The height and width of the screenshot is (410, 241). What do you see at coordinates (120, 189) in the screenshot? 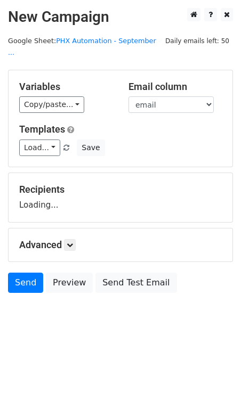
I see `h5: Recipients` at bounding box center [120, 189].